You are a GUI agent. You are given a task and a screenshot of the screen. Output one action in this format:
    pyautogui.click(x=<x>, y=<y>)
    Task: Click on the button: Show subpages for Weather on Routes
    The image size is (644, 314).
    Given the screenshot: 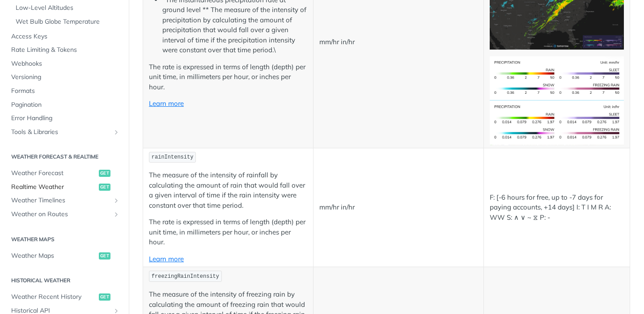 What is the action you would take?
    pyautogui.click(x=116, y=214)
    